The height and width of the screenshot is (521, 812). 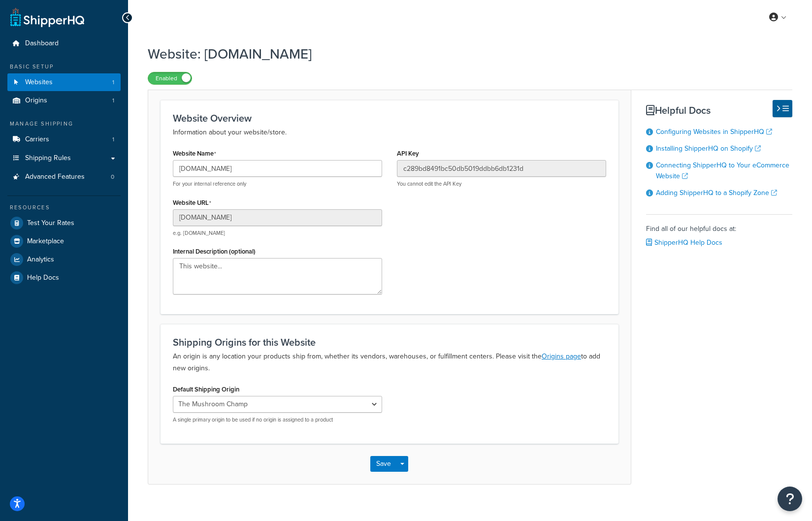 I want to click on p: For your internal reference only, so click(x=277, y=183).